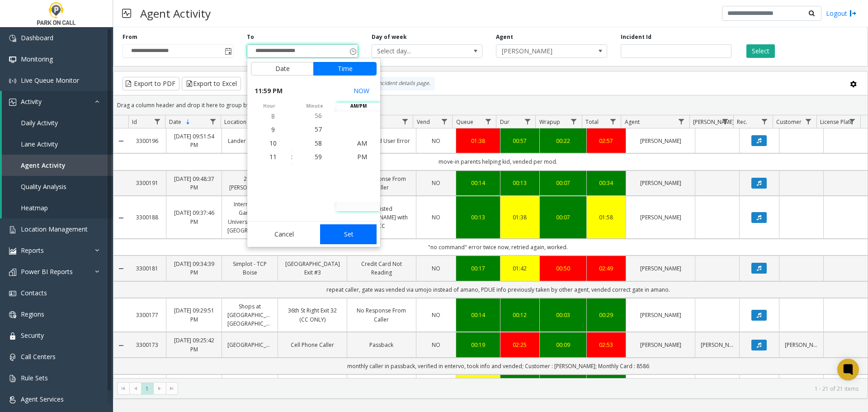  What do you see at coordinates (490, 246) in the screenshot?
I see `div: Data table` at bounding box center [490, 246].